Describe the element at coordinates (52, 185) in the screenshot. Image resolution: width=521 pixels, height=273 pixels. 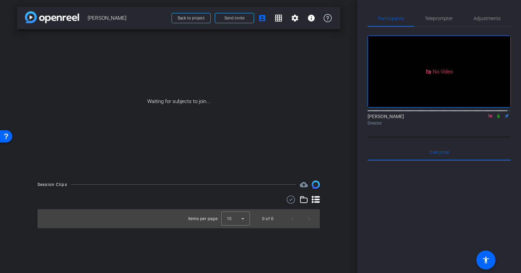
I see `div: Session Clips` at that location.